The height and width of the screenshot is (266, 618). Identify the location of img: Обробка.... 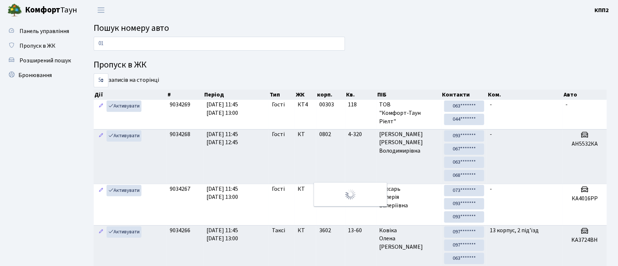
(350, 195).